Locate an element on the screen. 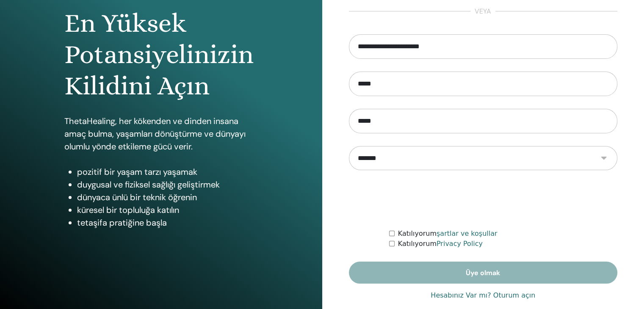 This screenshot has height=309, width=644. li: dünyaca ünlü bir teknik öğrenin is located at coordinates (167, 197).